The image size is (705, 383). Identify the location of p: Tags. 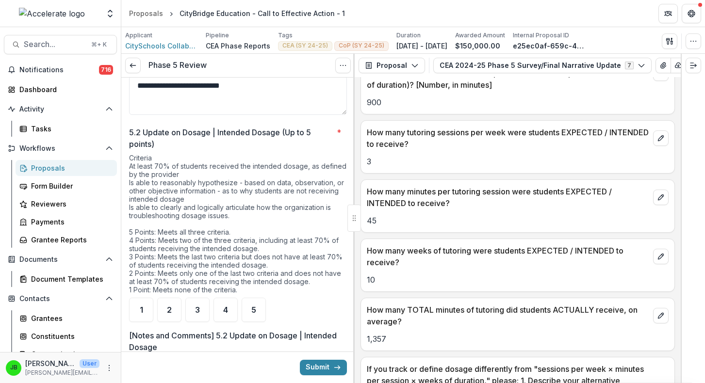
(285, 35).